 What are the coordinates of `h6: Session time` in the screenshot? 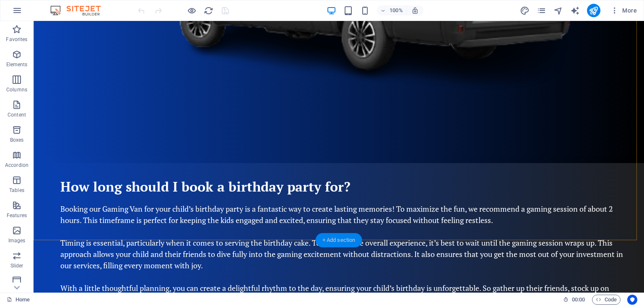 It's located at (574, 300).